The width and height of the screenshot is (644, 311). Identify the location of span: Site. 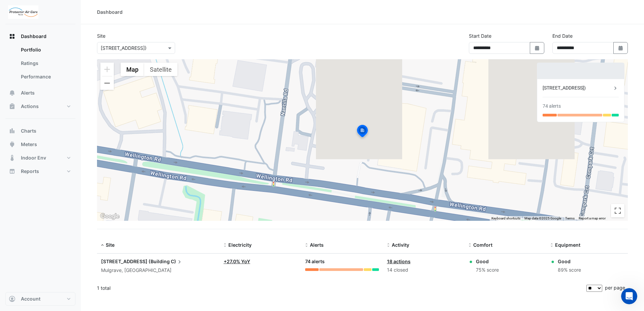
(110, 244).